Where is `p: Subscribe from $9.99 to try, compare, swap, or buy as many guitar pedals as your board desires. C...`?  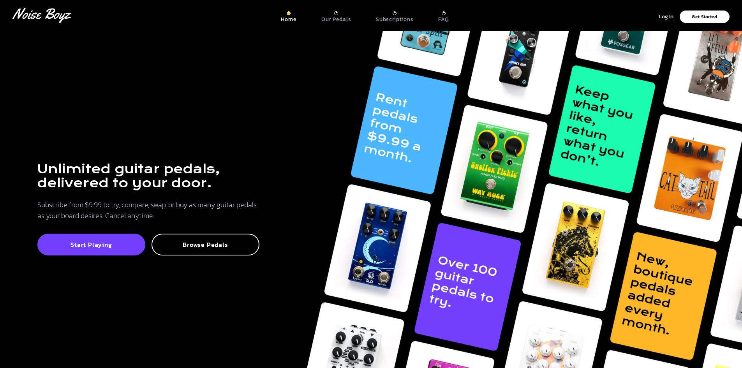 p: Subscribe from $9.99 to try, compare, swap, or buy as many guitar pedals as your board desires. C... is located at coordinates (148, 210).